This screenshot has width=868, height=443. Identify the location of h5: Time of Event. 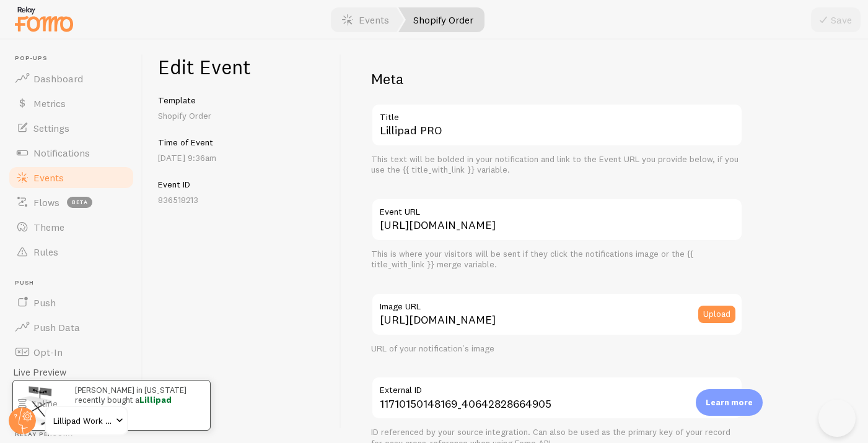
(241, 142).